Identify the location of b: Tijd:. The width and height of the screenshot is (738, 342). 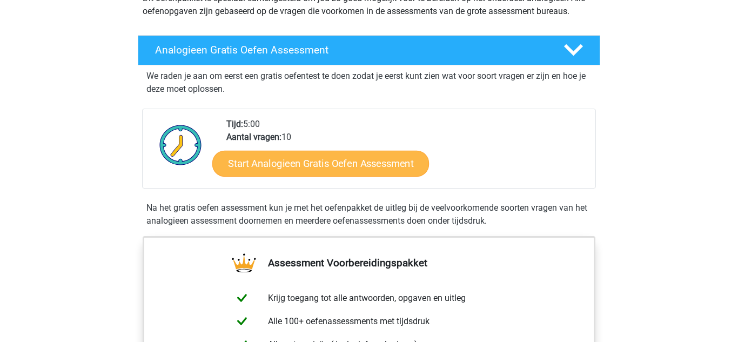
(234, 124).